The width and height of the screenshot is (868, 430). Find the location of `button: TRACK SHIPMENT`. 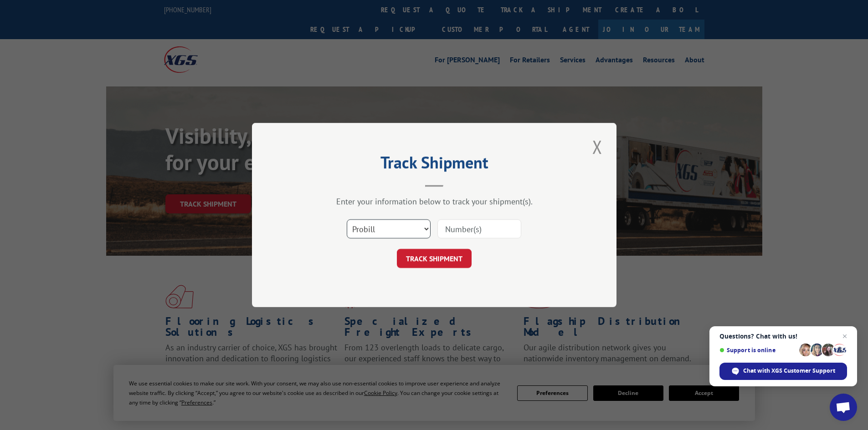

button: TRACK SHIPMENT is located at coordinates (434, 258).